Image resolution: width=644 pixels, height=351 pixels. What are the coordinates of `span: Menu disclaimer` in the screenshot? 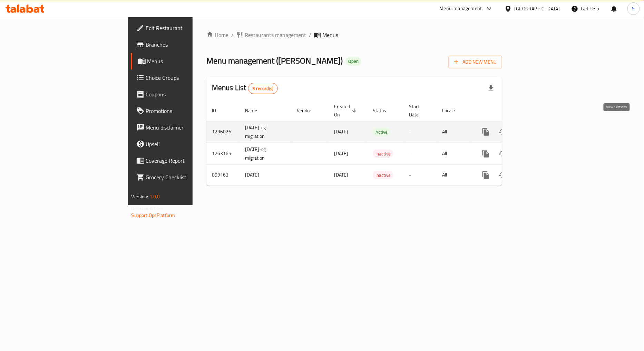 It's located at (188, 127).